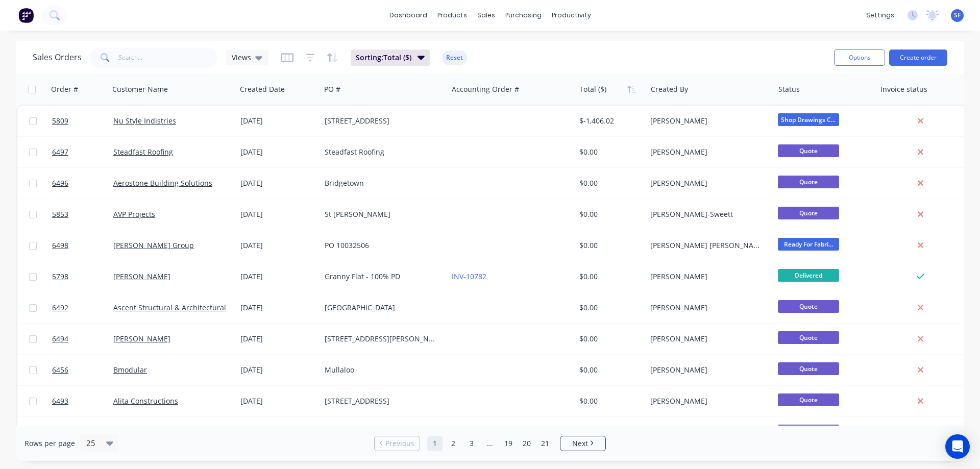 The width and height of the screenshot is (980, 469). Describe the element at coordinates (545, 444) in the screenshot. I see `a: Page 21` at that location.